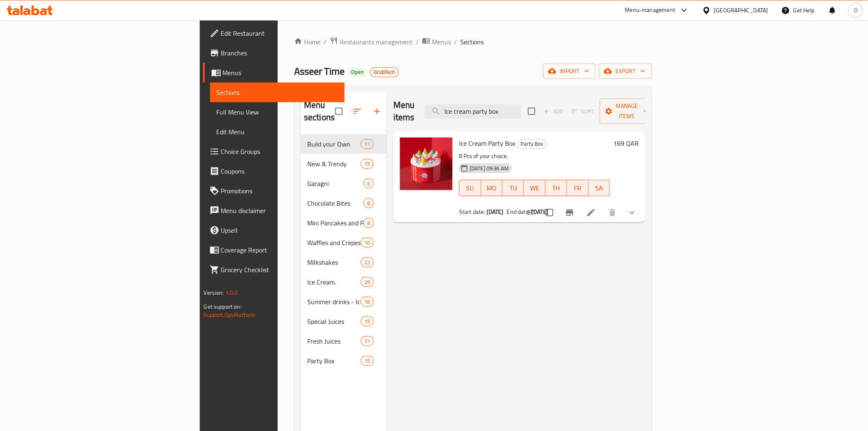 This screenshot has height=431, width=868. Describe the element at coordinates (371, 41) in the screenshot. I see `a: Restaurants management` at that location.